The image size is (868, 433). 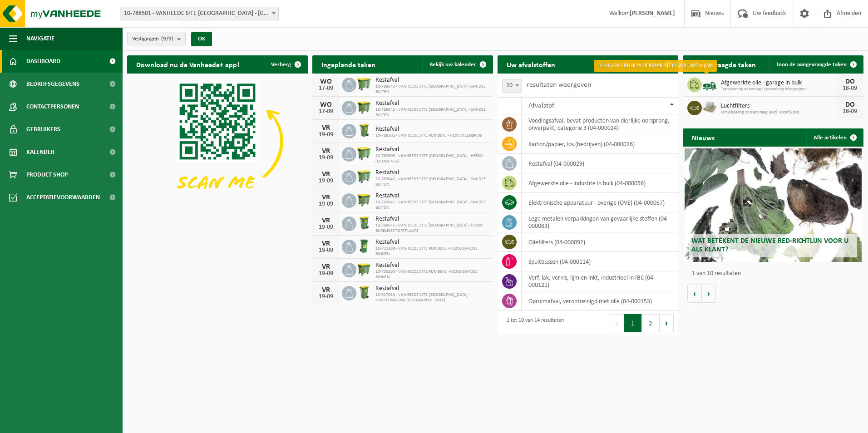 What do you see at coordinates (541, 105) in the screenshot?
I see `span: Afvalstof` at bounding box center [541, 105].